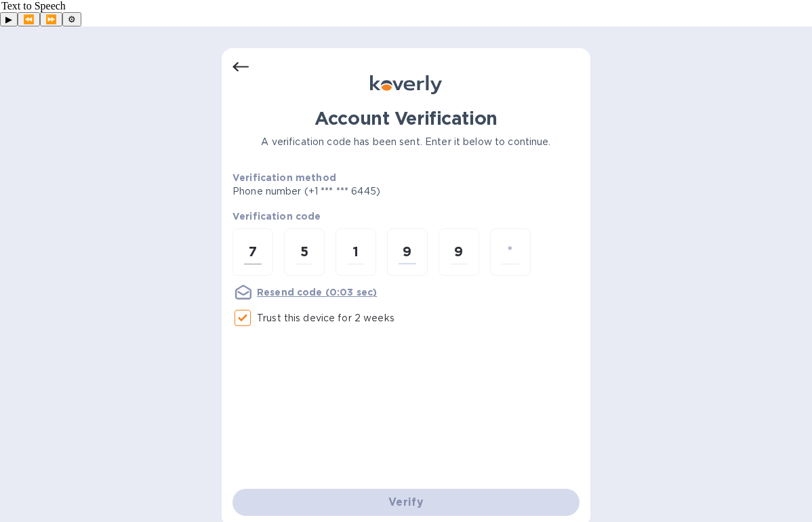 This screenshot has height=522, width=812. Describe the element at coordinates (71, 19) in the screenshot. I see `button: Settings` at that location.